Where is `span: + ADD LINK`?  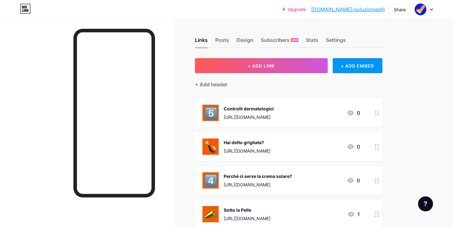 span: + ADD LINK is located at coordinates (261, 66).